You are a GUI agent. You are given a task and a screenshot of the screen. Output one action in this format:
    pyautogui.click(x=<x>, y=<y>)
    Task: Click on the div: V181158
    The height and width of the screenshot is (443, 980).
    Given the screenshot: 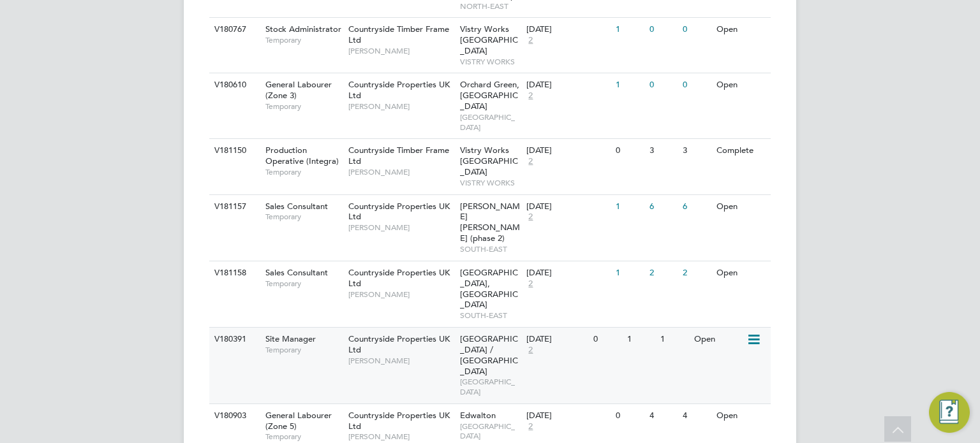 What is the action you would take?
    pyautogui.click(x=233, y=273)
    